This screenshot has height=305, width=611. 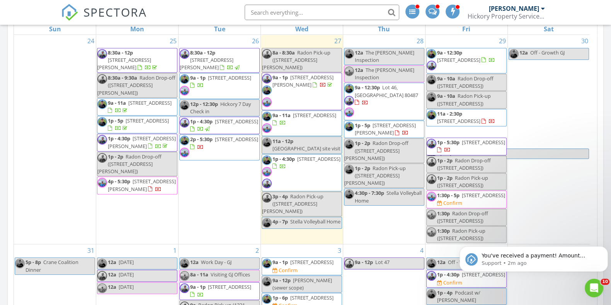 What do you see at coordinates (448, 195) in the screenshot?
I see `span: 1:30p - 5p` at bounding box center [448, 195].